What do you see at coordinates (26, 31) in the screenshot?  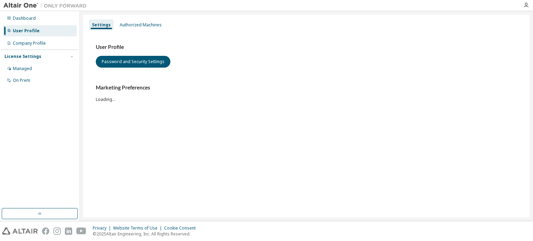 I see `div: User Profile` at bounding box center [26, 31].